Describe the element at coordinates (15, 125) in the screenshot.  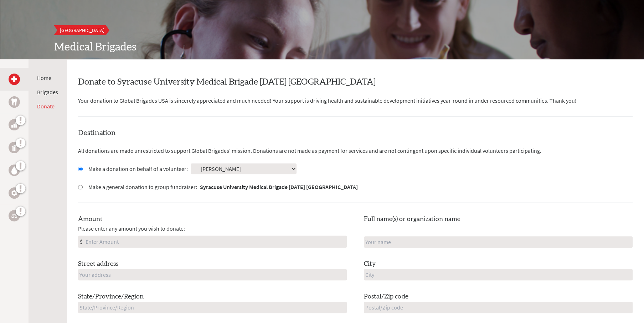
I see `a: Business` at that location.